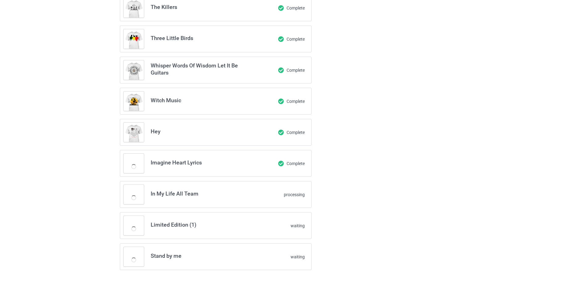 This screenshot has width=587, height=283. I want to click on div: processing, so click(280, 195).